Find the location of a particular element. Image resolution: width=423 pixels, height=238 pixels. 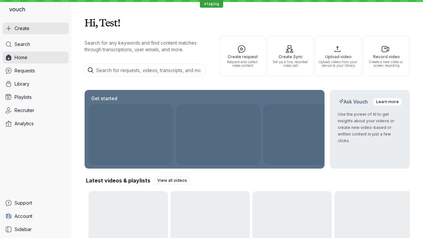

a: Library is located at coordinates (36, 84).